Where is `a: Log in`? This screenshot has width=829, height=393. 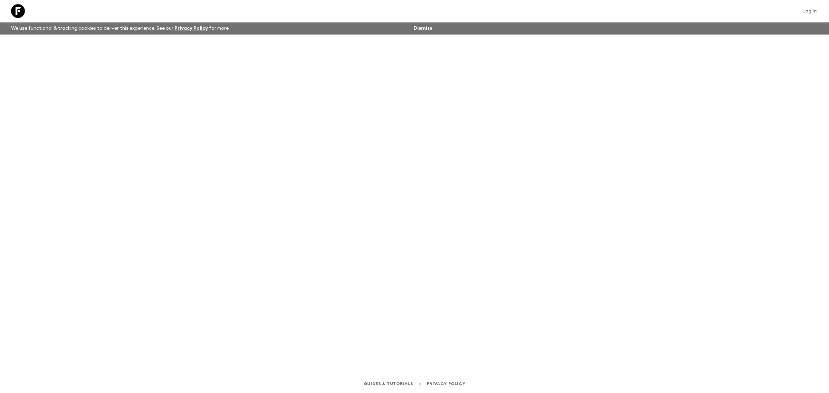 a: Log in is located at coordinates (810, 11).